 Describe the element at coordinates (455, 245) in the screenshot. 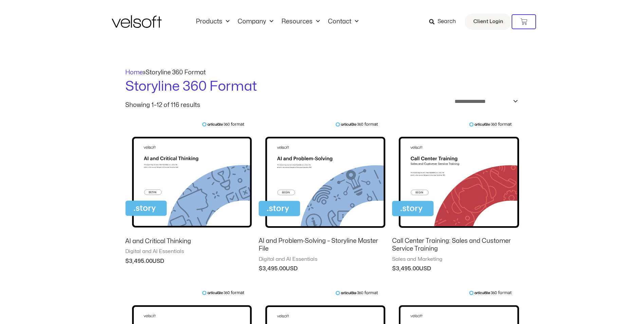

I see `h2: Call Center Training: Sales and Customer Service Training` at that location.